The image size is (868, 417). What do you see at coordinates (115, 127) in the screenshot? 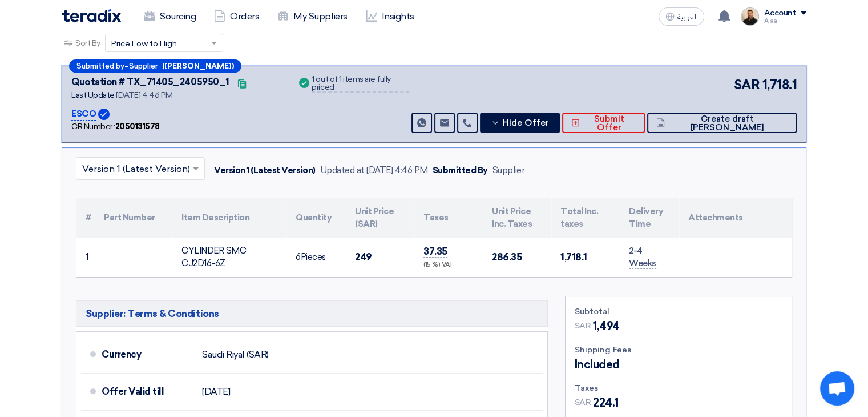
I see `div: CR Number :` at bounding box center [115, 127].